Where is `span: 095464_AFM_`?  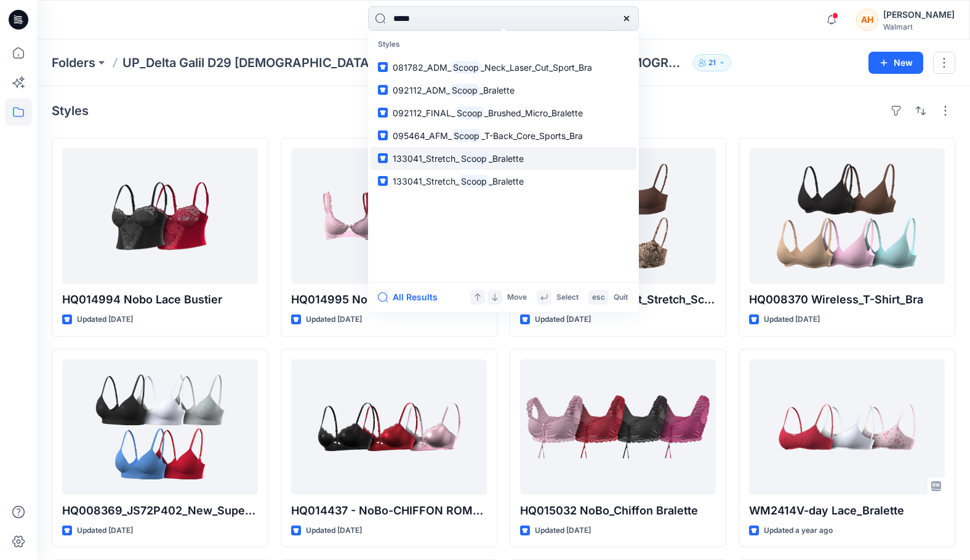
span: 095464_AFM_ is located at coordinates (422, 135).